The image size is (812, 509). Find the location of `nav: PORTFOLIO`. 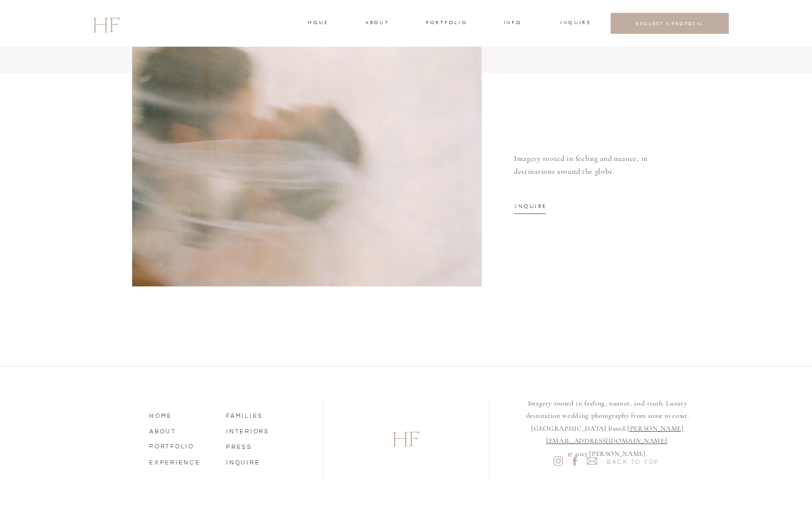

nav: PORTFOLIO is located at coordinates (180, 445).